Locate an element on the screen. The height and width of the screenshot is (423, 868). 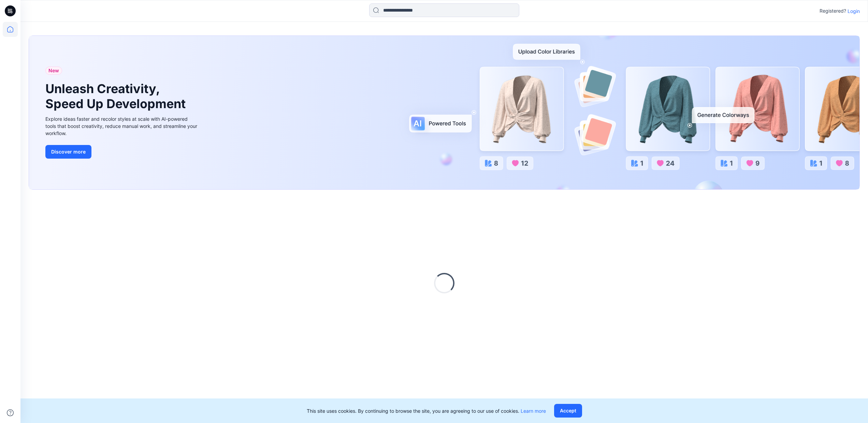
div: Explore ideas faster and recolor styles at scale with AI-powered tools that boost creativity, red... is located at coordinates (122, 126).